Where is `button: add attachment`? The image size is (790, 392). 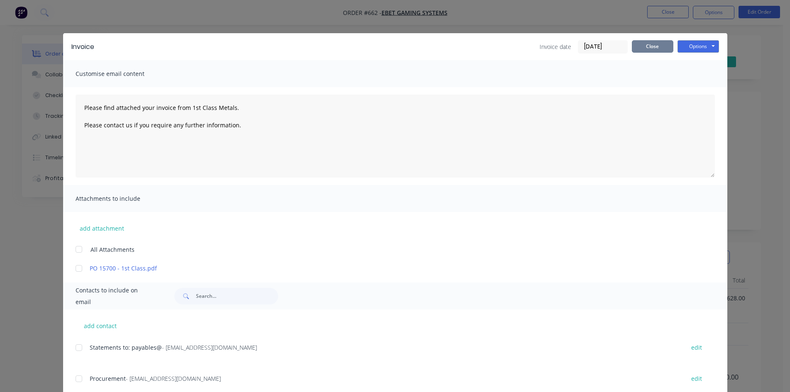
button: add attachment is located at coordinates (102, 228).